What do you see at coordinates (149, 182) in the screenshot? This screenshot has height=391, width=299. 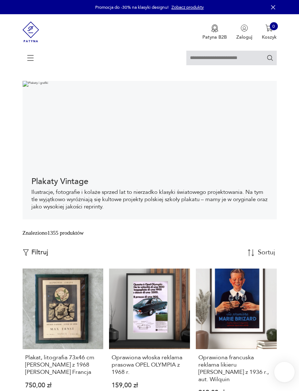 I see `h1: Plakaty Vintage` at bounding box center [149, 182].